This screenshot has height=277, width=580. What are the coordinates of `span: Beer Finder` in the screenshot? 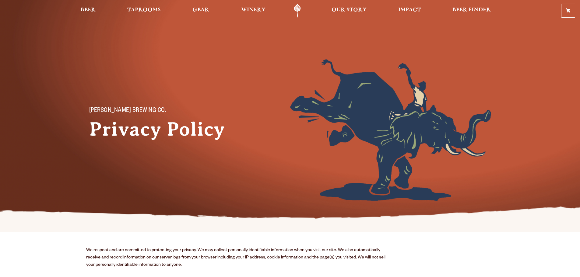 It's located at (472, 10).